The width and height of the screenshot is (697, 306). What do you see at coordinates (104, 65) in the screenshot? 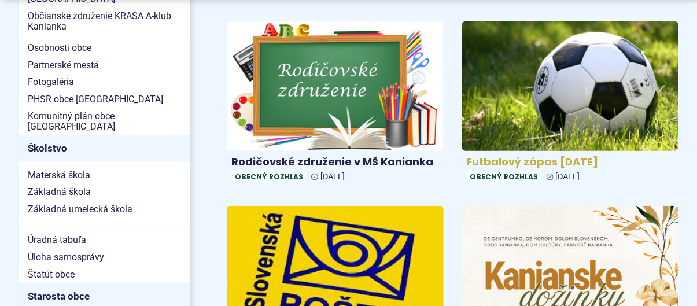
I see `span: Partnerské mestá` at bounding box center [104, 65].